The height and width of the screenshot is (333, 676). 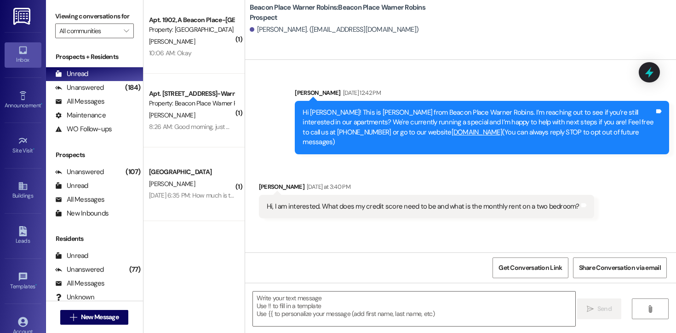 What do you see at coordinates (620, 267) in the screenshot?
I see `span: Share Conversation via email` at bounding box center [620, 267].